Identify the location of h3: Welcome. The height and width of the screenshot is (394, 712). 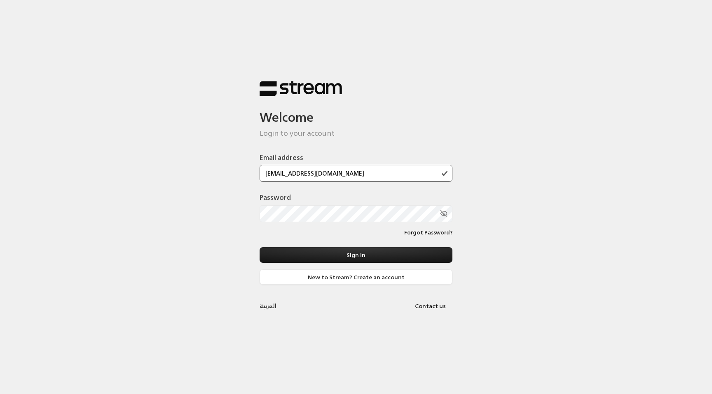
(356, 111).